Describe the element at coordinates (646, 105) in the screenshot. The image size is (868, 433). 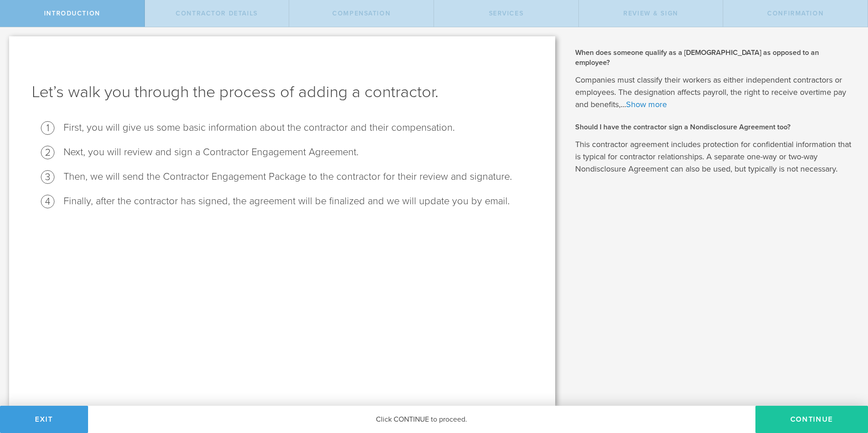
I see `a: Show more` at that location.